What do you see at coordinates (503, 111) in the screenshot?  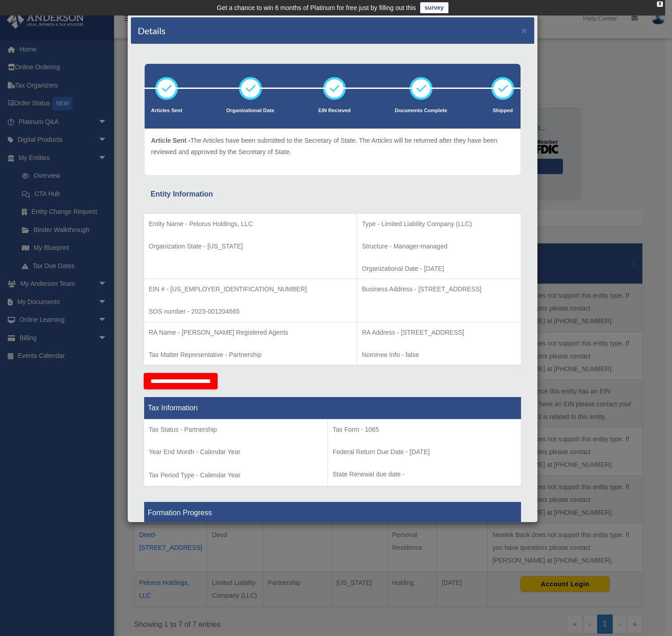 I see `p: Shipped` at bounding box center [503, 111].